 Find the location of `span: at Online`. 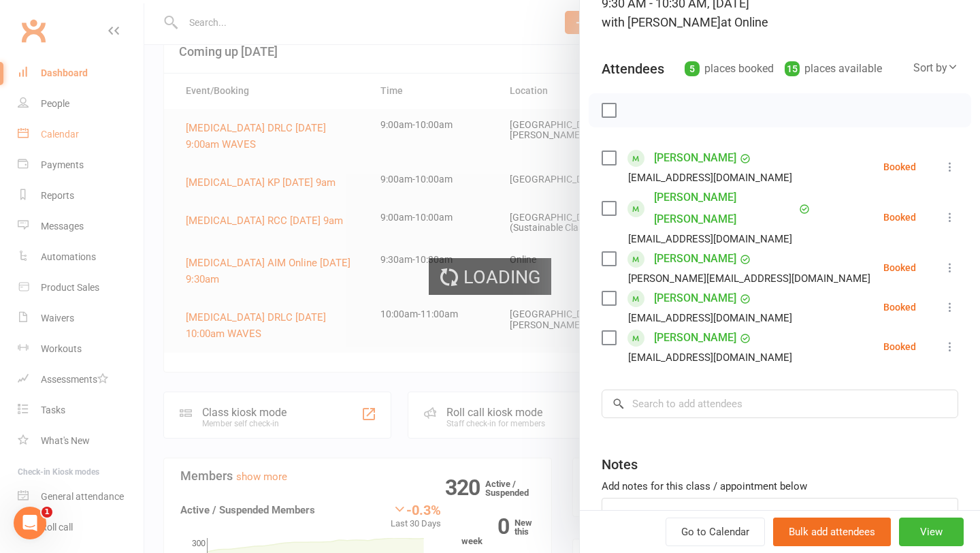

span: at Online is located at coordinates (744, 22).